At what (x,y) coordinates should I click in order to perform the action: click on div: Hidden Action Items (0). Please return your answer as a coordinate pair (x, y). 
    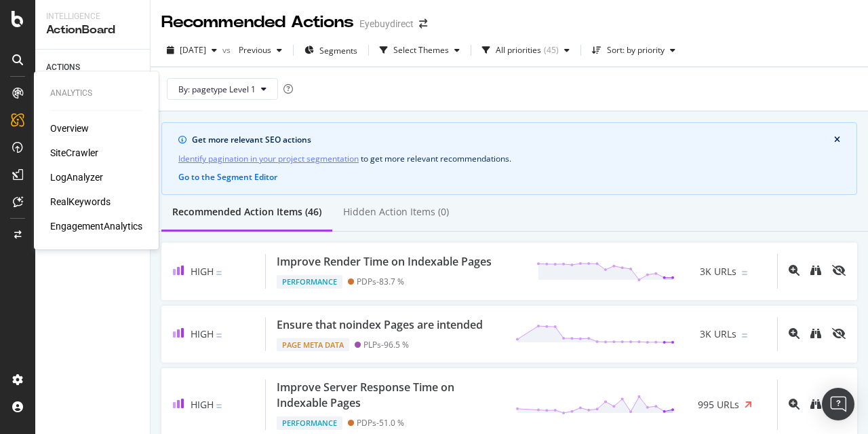
    Looking at the image, I should click on (396, 212).